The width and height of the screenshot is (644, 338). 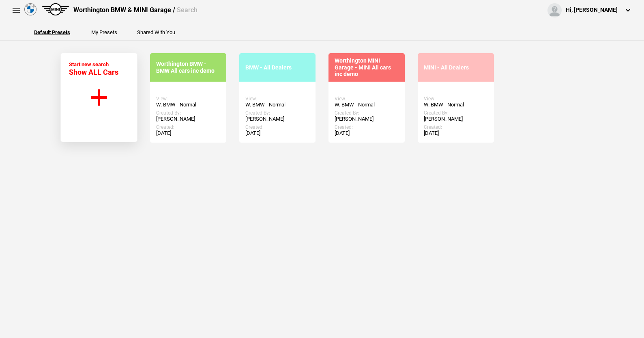 I want to click on img: bmw.png, so click(x=30, y=9).